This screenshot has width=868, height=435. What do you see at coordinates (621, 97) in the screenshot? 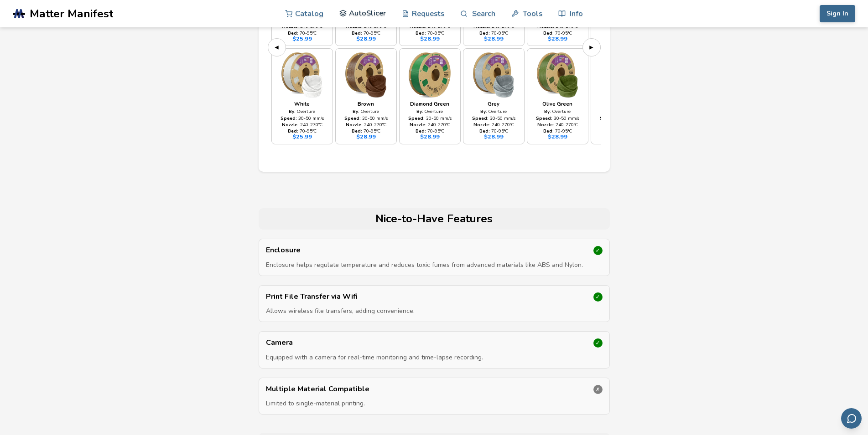
I see `a: RedBy: OvertureSpeed: 30-50 mm/sNozzle: 240-270°CBed: 70-95°C$28.99` at bounding box center [621, 97].